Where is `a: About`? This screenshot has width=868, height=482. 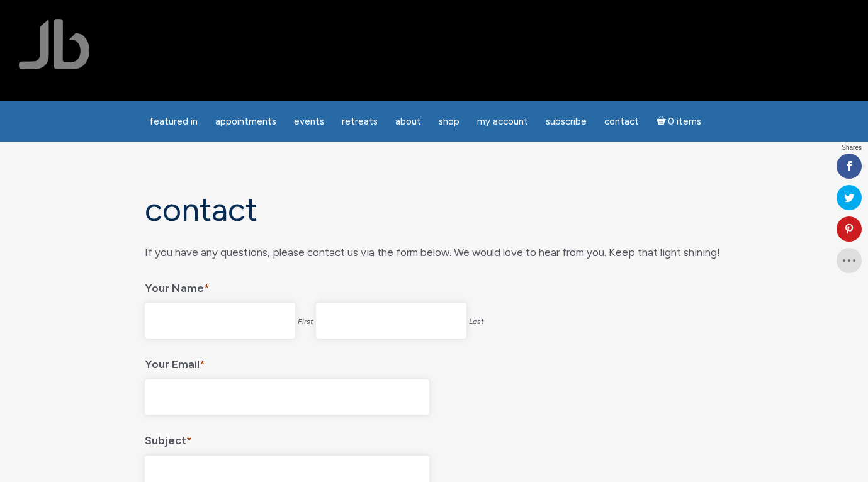
a: About is located at coordinates (408, 121).